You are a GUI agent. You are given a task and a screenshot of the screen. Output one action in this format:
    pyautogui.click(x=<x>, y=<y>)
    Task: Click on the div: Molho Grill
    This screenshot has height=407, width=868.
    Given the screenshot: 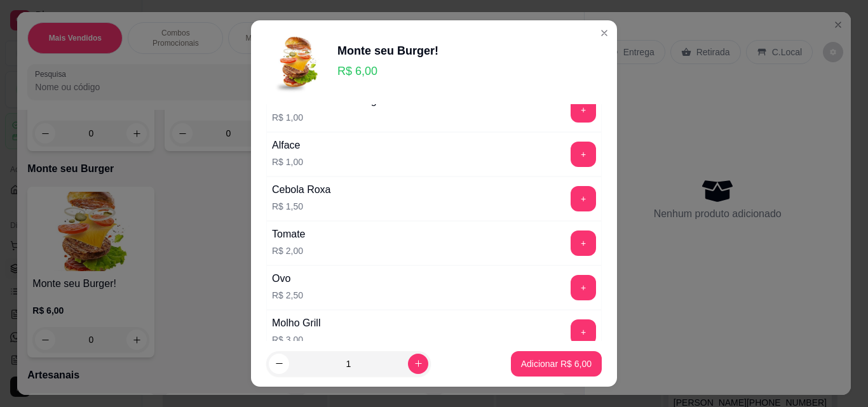 What is the action you would take?
    pyautogui.click(x=296, y=323)
    